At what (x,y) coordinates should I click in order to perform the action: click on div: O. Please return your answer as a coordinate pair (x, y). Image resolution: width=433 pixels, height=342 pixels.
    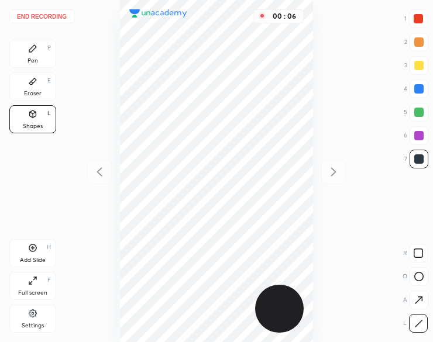
    Looking at the image, I should click on (415, 277).